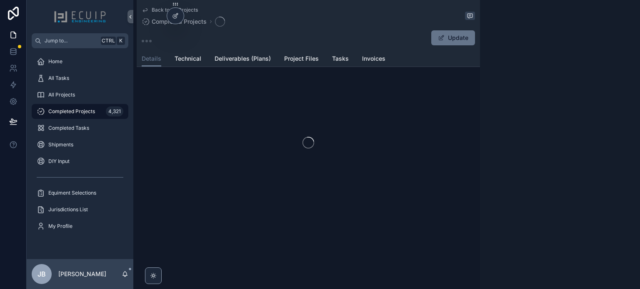 The height and width of the screenshot is (289, 640). Describe the element at coordinates (151, 59) in the screenshot. I see `span: Details` at that location.